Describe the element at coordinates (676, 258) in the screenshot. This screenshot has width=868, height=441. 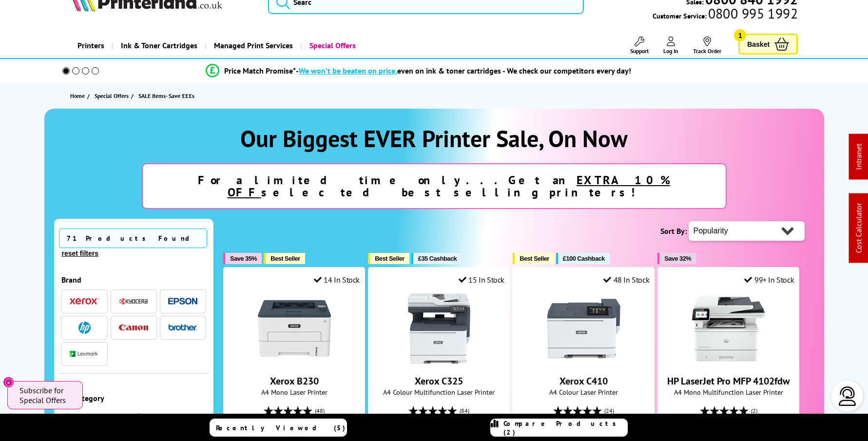
I see `button: Save 32%` at that location.